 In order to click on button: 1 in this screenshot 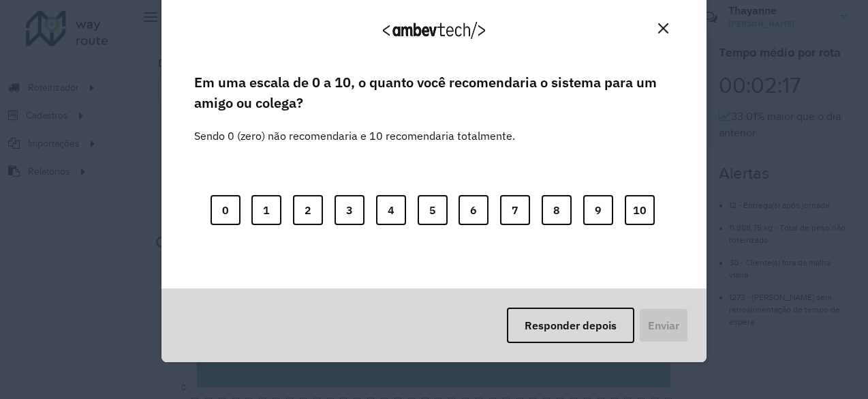, I will do `click(266, 210)`.